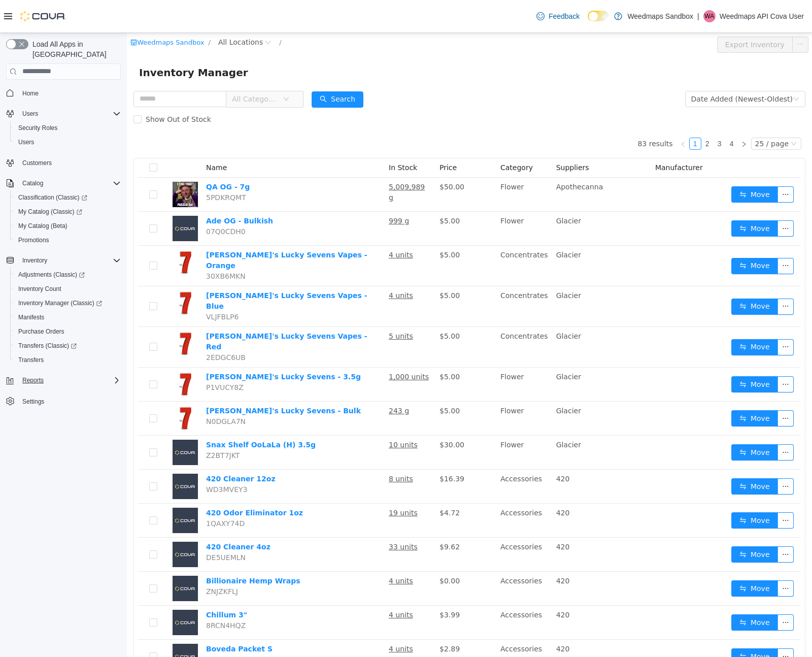  Describe the element at coordinates (40, 9) in the screenshot. I see `a: icon: shopWeedmaps Sandbox` at that location.